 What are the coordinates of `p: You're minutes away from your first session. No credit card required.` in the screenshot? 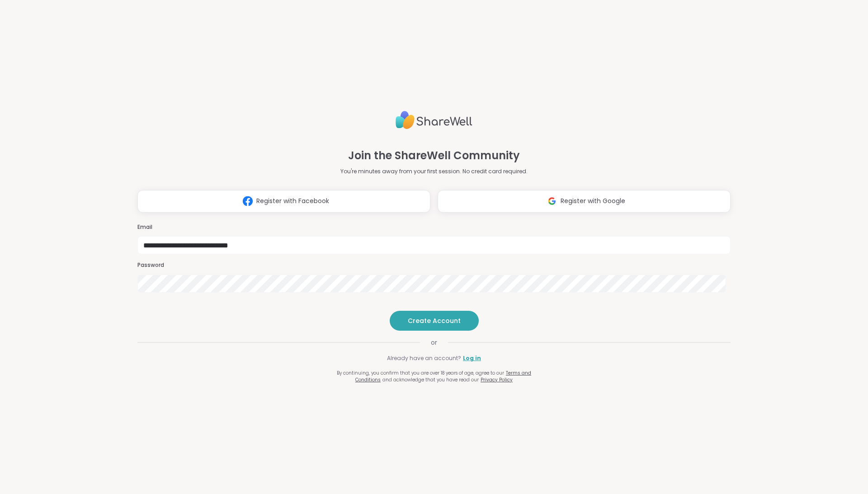 It's located at (434, 171).